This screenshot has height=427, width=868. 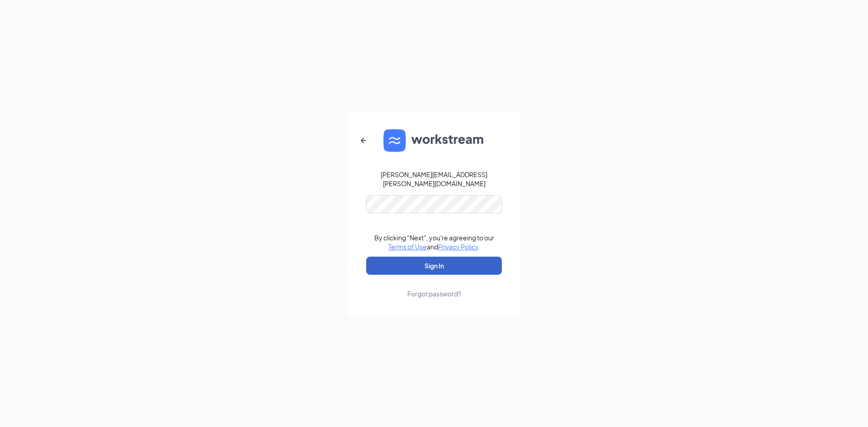 I want to click on a: Terms of Use, so click(x=408, y=247).